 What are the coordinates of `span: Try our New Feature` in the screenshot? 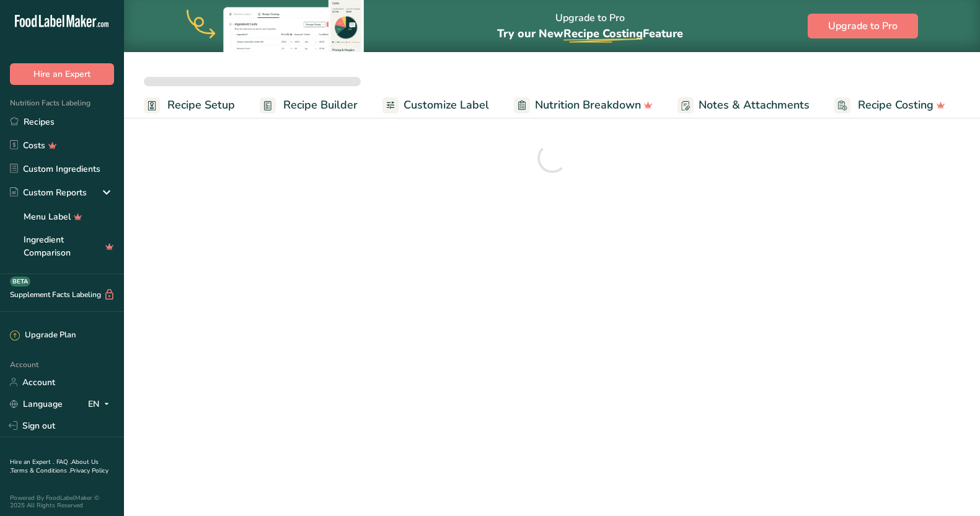 It's located at (590, 34).